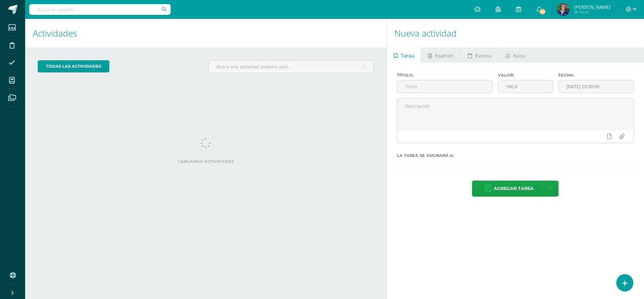 This screenshot has height=299, width=644. I want to click on label: La tarea se asignará a:, so click(516, 155).